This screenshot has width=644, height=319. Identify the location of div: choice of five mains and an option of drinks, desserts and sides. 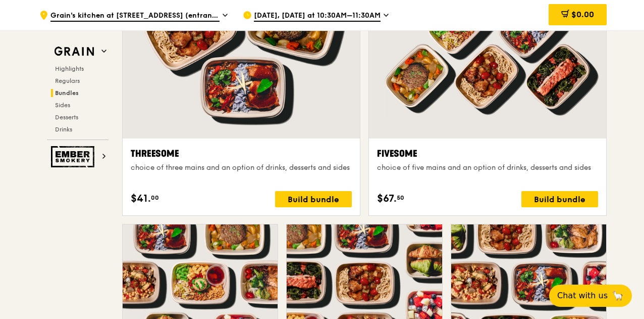
(487, 168).